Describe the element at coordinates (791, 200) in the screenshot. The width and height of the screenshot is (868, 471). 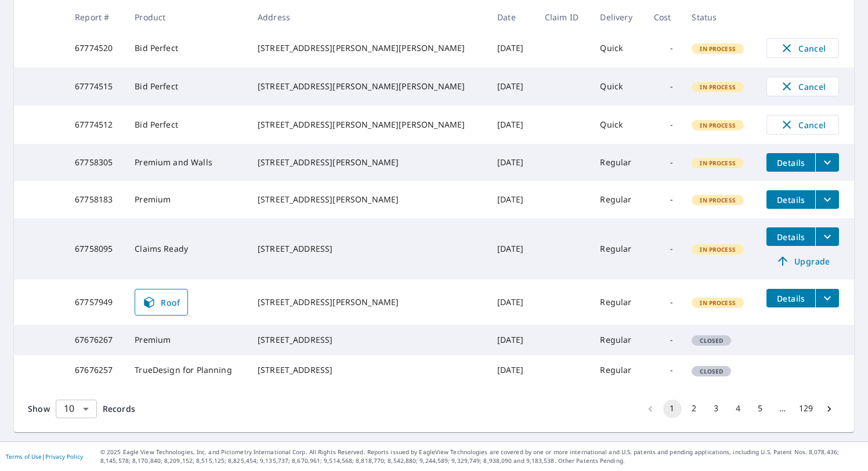
I see `button: detailsBtn-67758183` at that location.